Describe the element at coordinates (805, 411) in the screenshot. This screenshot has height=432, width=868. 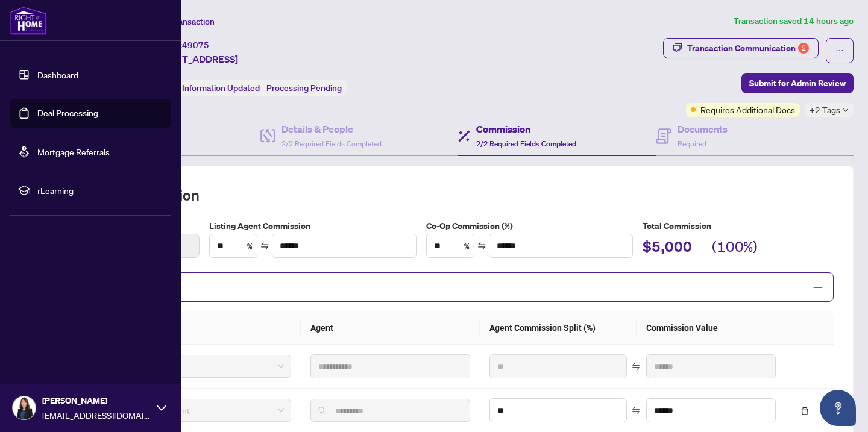
I see `span: delete` at that location.